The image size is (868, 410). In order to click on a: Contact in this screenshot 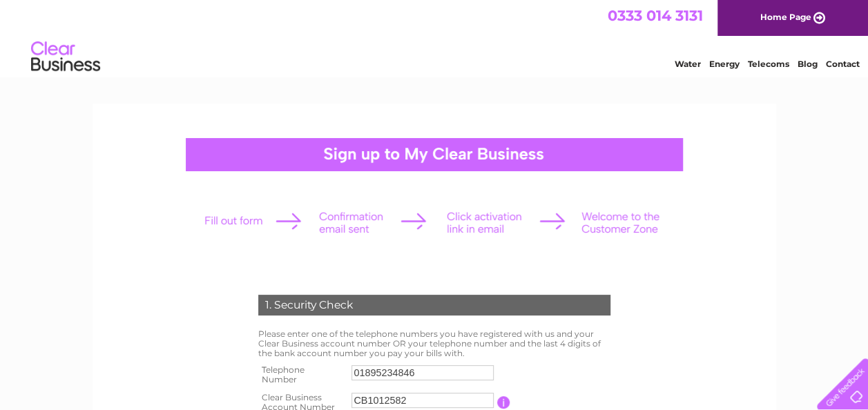, I will do `click(842, 63)`.